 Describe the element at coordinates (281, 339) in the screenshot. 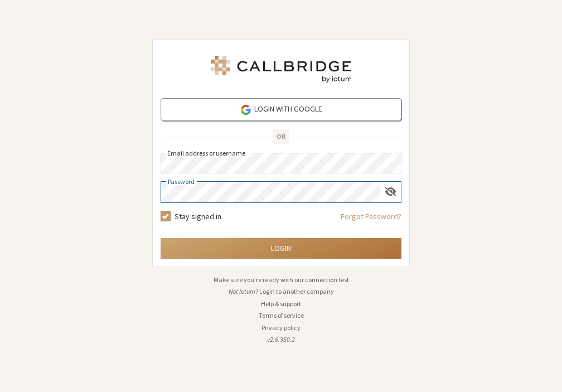

I see `li: v2.6.350.2` at that location.